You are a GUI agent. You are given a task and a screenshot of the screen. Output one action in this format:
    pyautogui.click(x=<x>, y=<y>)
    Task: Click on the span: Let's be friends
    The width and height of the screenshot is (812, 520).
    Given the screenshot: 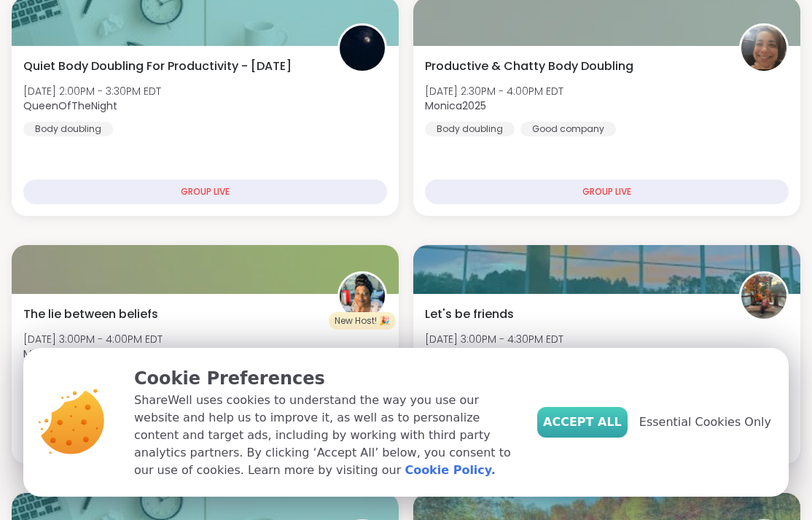 What is the action you would take?
    pyautogui.click(x=469, y=315)
    